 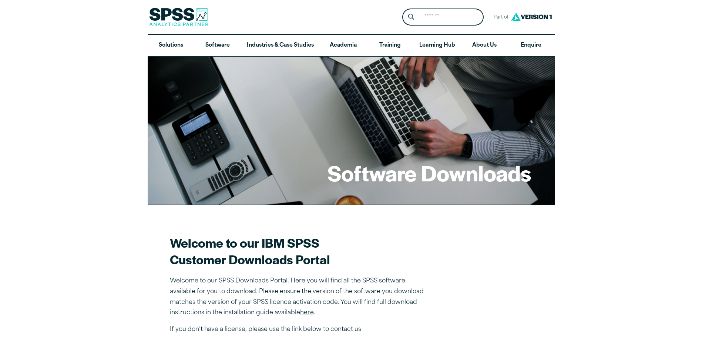 What do you see at coordinates (299, 329) in the screenshot?
I see `p: If you don’t have a license, please use the link below to contact us` at bounding box center [299, 329].